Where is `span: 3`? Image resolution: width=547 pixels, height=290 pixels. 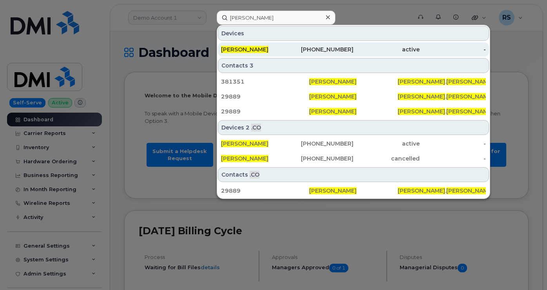
span: 3 is located at coordinates (252, 65).